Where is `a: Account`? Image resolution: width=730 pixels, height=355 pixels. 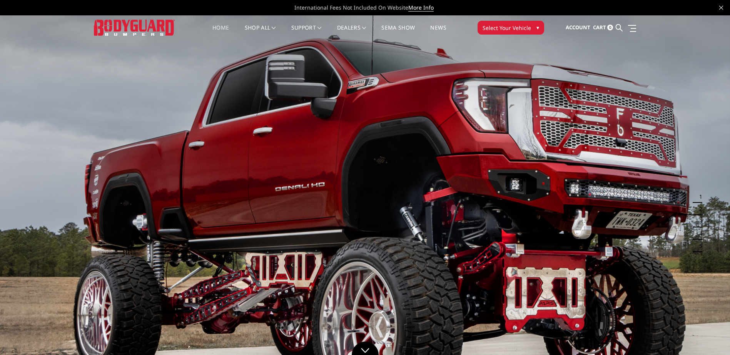
a: Account is located at coordinates (578, 28).